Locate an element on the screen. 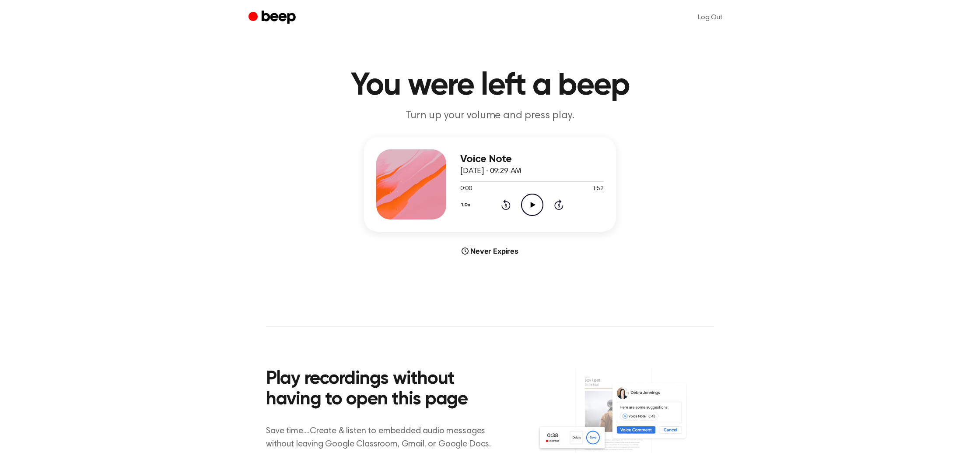 This screenshot has height=453, width=980. h1: You were left a beep is located at coordinates (490, 86).